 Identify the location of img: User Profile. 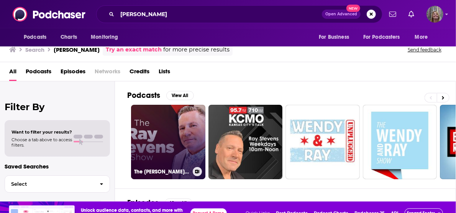
(435, 14).